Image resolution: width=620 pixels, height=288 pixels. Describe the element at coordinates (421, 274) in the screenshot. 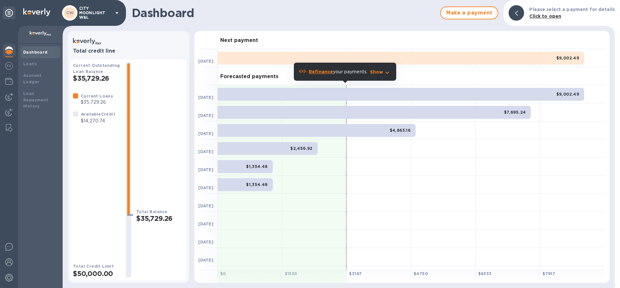

I see `b: $ 4750` at that location.